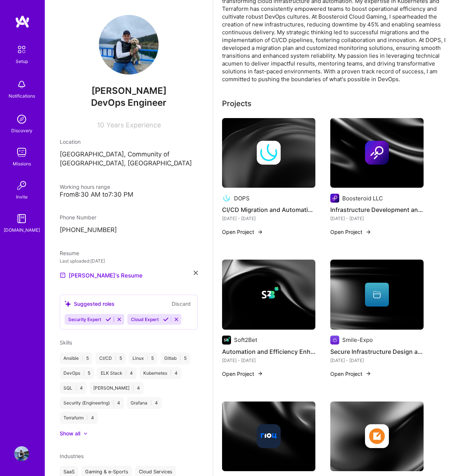  What do you see at coordinates (129, 142) in the screenshot?
I see `div: Location` at bounding box center [129, 142].